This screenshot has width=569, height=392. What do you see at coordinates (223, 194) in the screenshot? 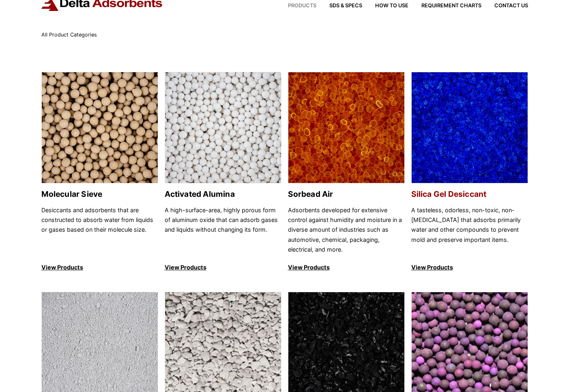
I see `h2: Activated Alumina` at bounding box center [223, 194].